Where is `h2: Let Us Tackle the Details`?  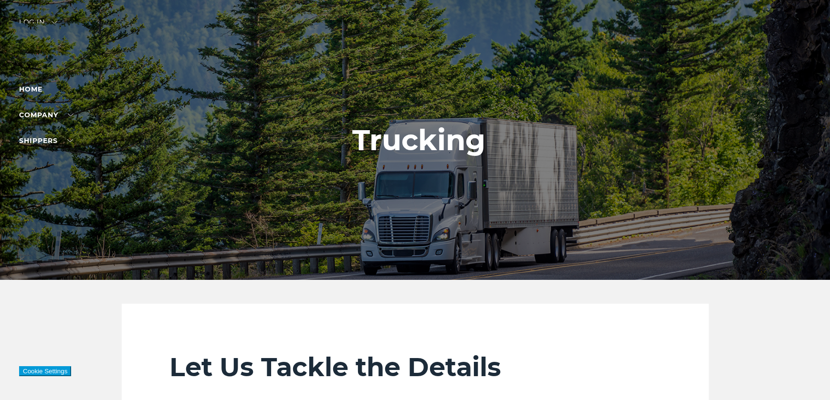 h2: Let Us Tackle the Details is located at coordinates (415, 368).